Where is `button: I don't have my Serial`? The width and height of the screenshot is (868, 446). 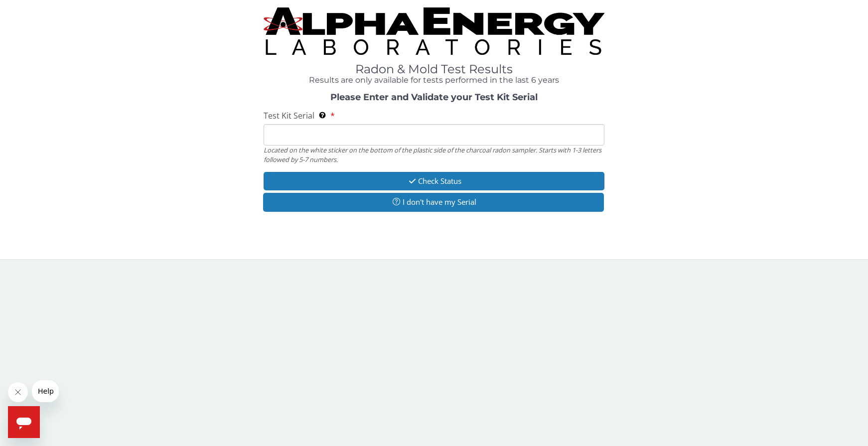
button: I don't have my Serial is located at coordinates (433, 202).